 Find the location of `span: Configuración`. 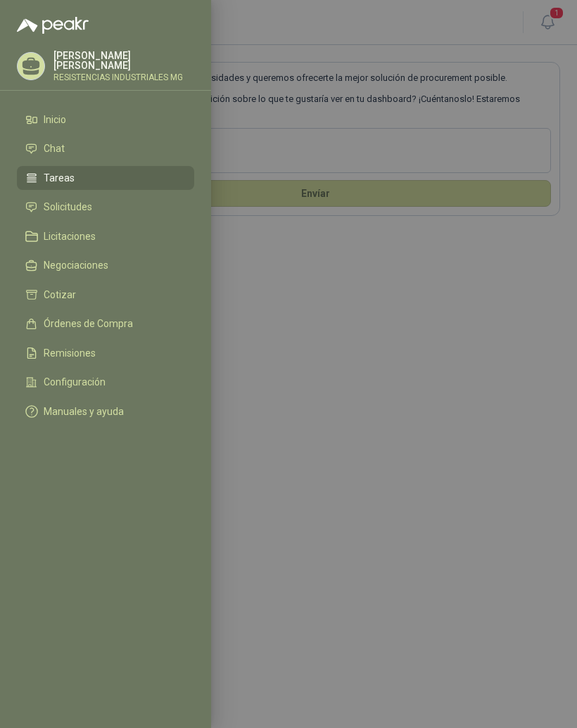

span: Configuración is located at coordinates (74, 382).